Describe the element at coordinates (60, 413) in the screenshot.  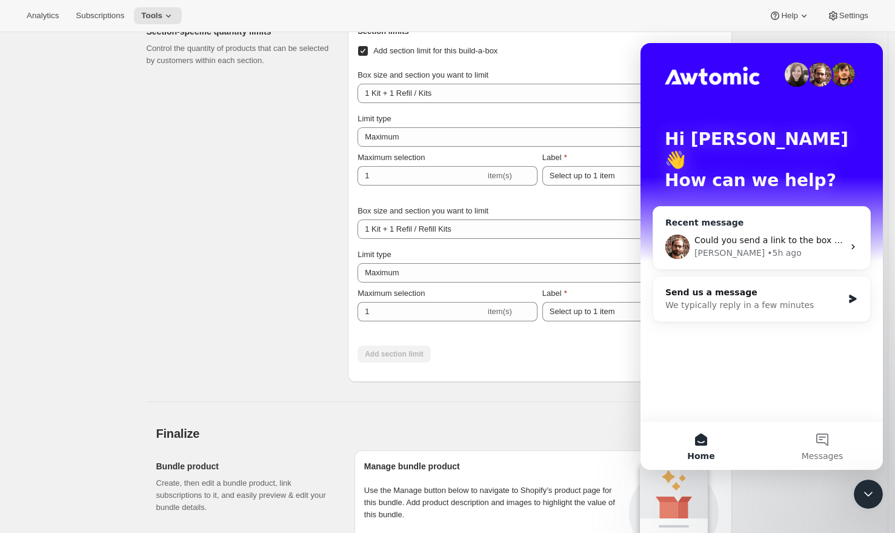
I see `span: Home` at that location.